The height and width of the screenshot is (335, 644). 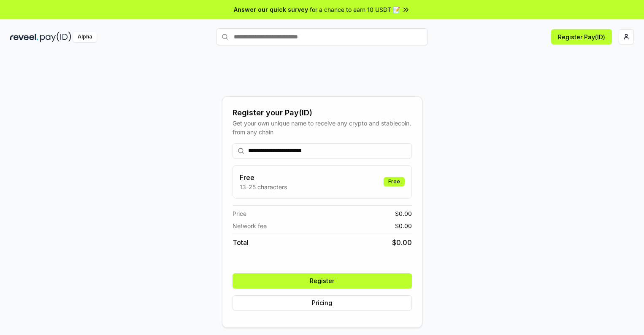 What do you see at coordinates (355, 9) in the screenshot?
I see `span: for a chance to earn 10 USDT 📝` at bounding box center [355, 9].